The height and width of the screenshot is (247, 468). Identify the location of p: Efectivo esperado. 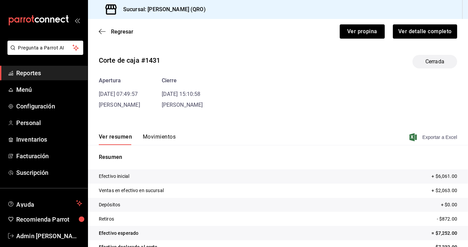
(118, 233).